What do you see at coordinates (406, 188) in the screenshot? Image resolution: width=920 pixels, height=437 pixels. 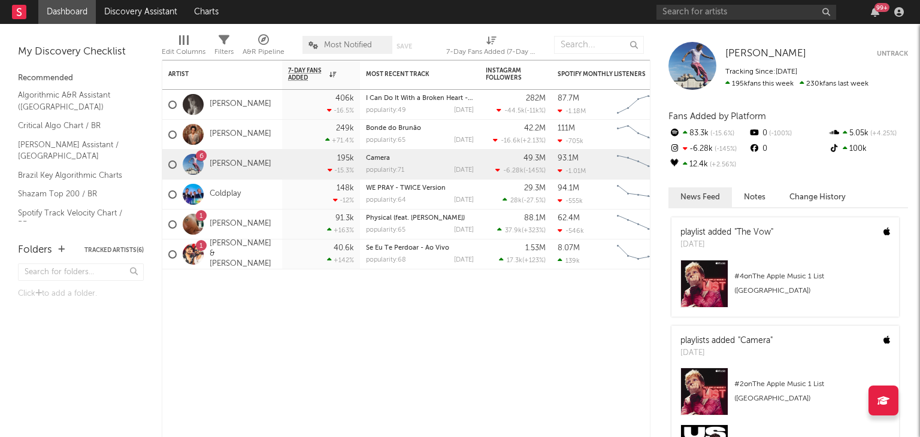 I see `a: WE PRAY - TWICE Version` at bounding box center [406, 188].